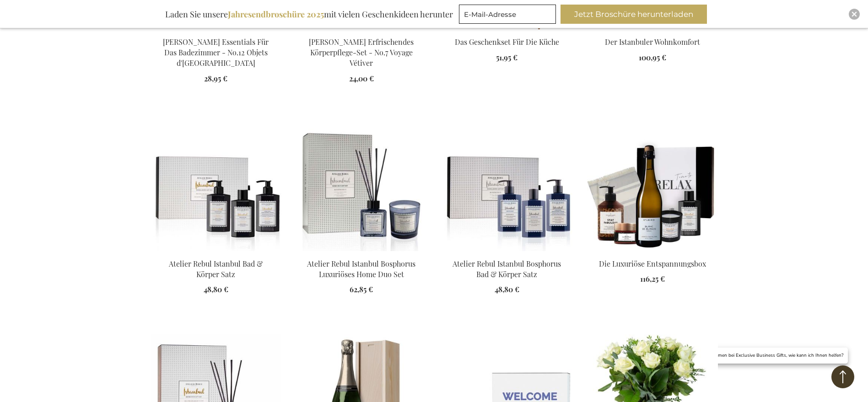 The height and width of the screenshot is (402, 868). Describe the element at coordinates (854, 15) in the screenshot. I see `img: Close` at that location.